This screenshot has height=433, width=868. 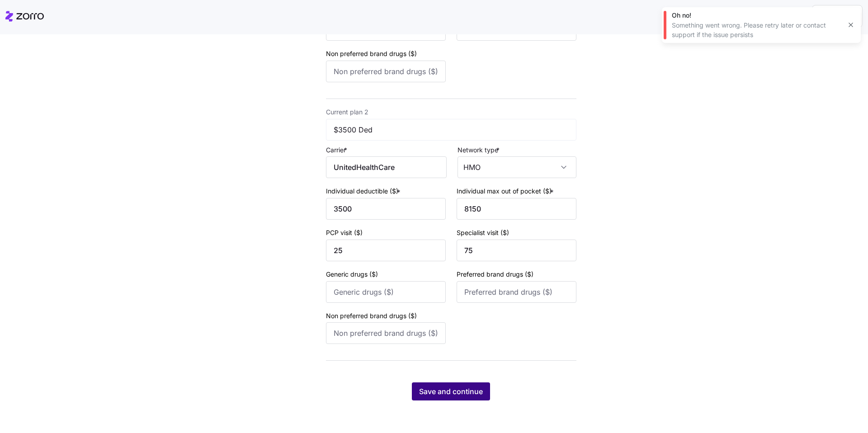 I want to click on label: Individual deductible ($), so click(x=364, y=191).